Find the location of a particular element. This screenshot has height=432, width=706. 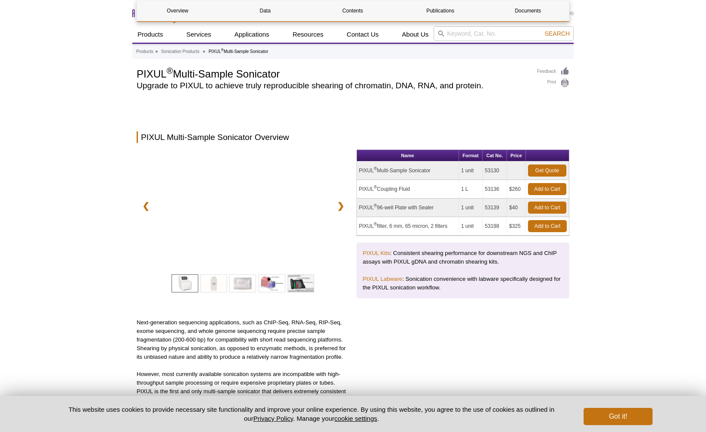

td: PIXUL Multi-Sample Sonicator is located at coordinates (408, 171).